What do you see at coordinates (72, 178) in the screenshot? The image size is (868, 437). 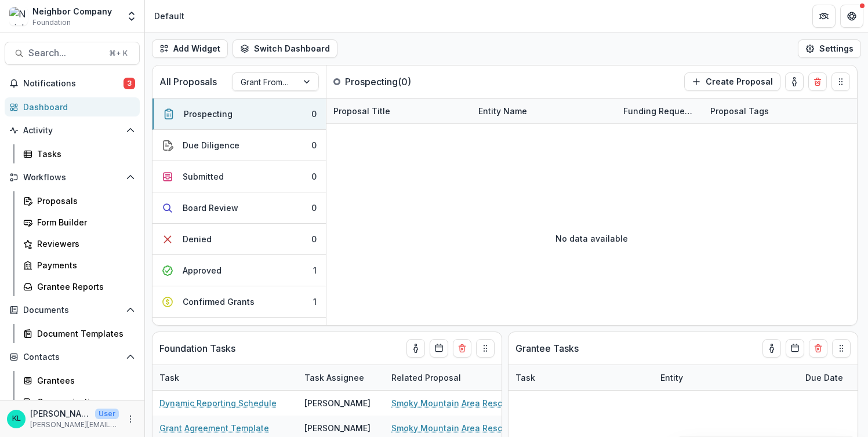 I see `button: Open Workflows` at bounding box center [72, 178].